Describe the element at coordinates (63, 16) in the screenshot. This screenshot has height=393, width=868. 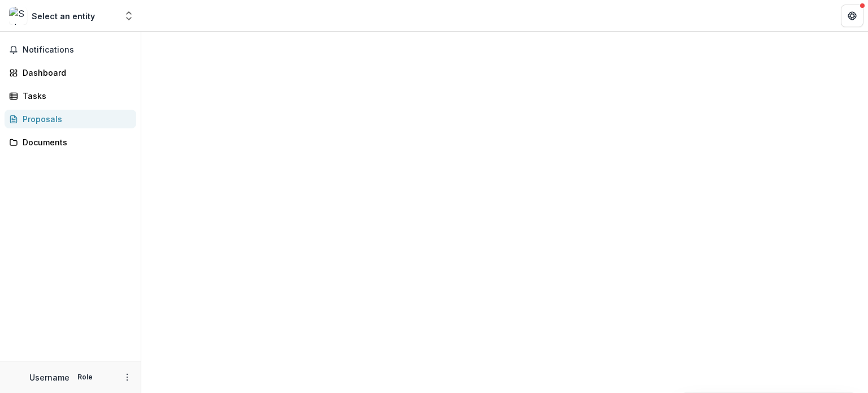
I see `div: Select an entity` at that location.